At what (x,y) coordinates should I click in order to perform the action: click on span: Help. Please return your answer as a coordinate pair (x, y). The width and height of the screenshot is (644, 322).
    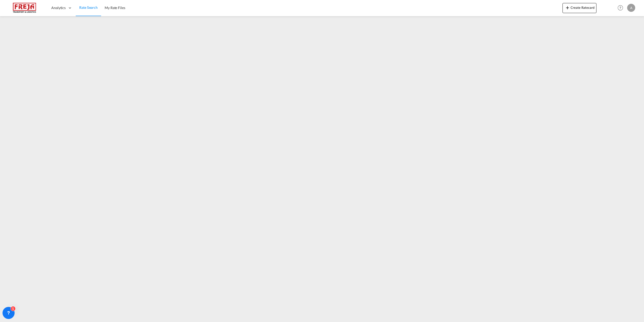
    Looking at the image, I should click on (620, 8).